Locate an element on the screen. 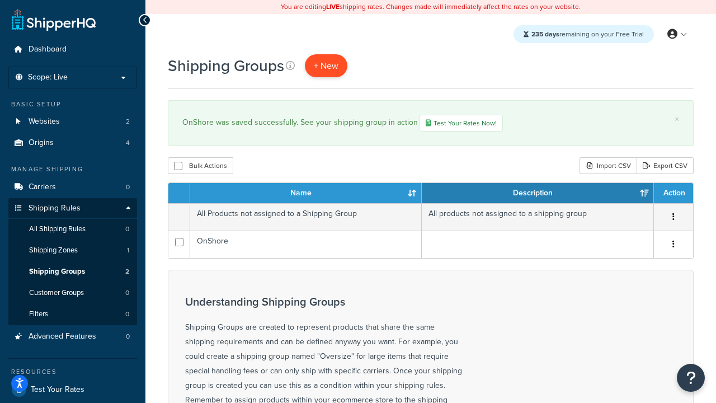  button: Open Resource Center is located at coordinates (691, 378).